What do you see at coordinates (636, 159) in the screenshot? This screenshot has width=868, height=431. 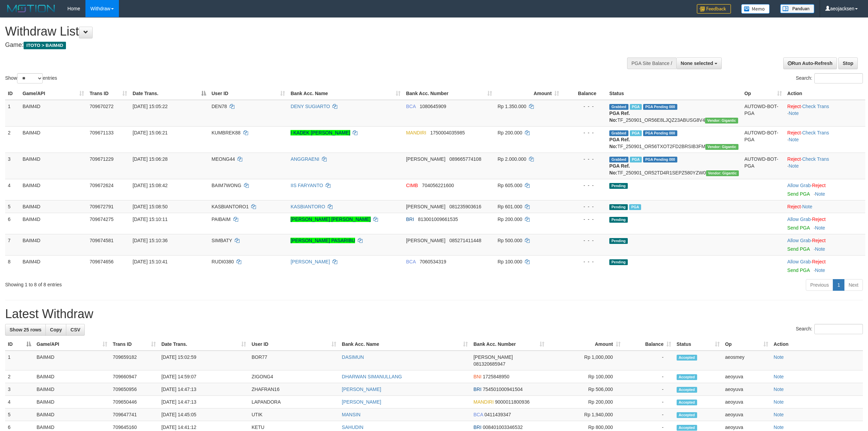 I see `span: Marked by aeosmey` at bounding box center [636, 159].